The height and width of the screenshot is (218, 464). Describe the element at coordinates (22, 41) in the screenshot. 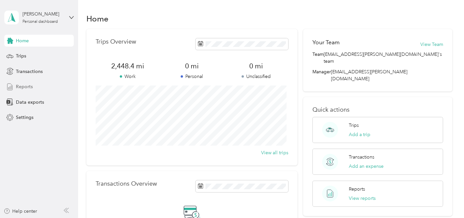

I see `span: Home` at that location.